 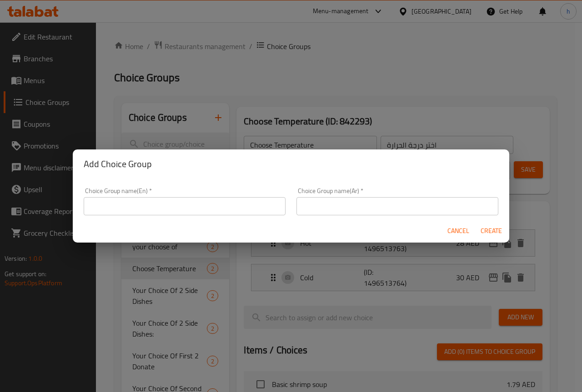 What do you see at coordinates (458, 231) in the screenshot?
I see `button: Cancel` at bounding box center [458, 231].